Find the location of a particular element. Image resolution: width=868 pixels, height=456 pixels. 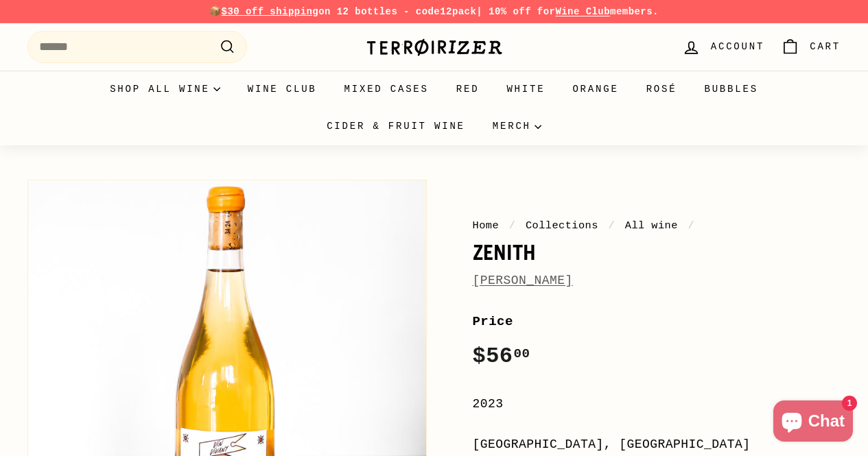

nav: breadcrumbs is located at coordinates (657, 226).